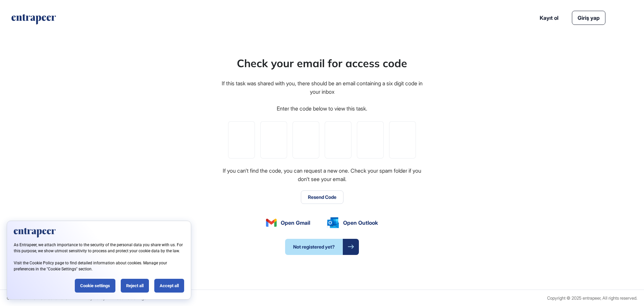 The image size is (644, 306). Describe the element at coordinates (322, 63) in the screenshot. I see `div: Check your email for access code` at that location.